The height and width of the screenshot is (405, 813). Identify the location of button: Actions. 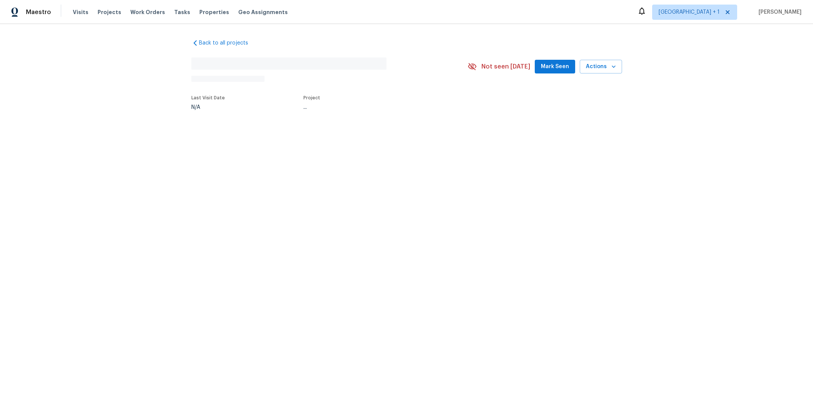
(601, 67).